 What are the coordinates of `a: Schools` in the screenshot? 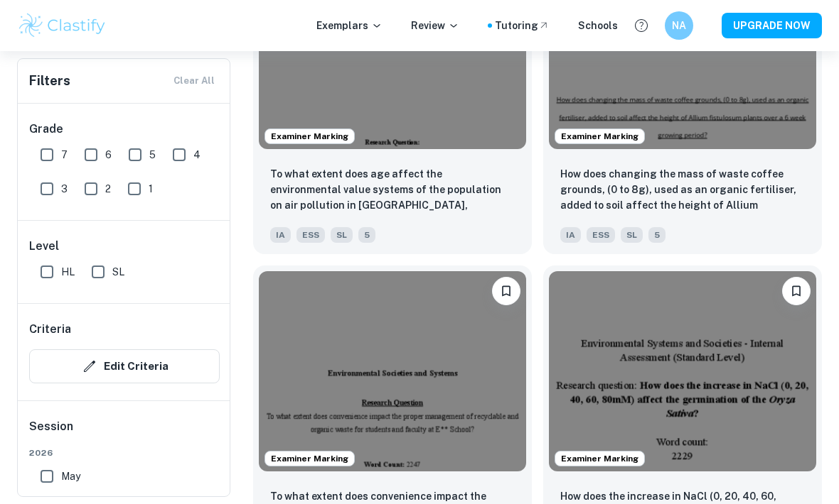 It's located at (597, 25).